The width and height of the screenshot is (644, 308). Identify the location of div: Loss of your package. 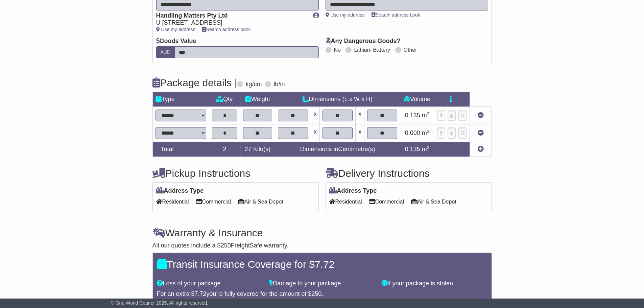
(209, 284).